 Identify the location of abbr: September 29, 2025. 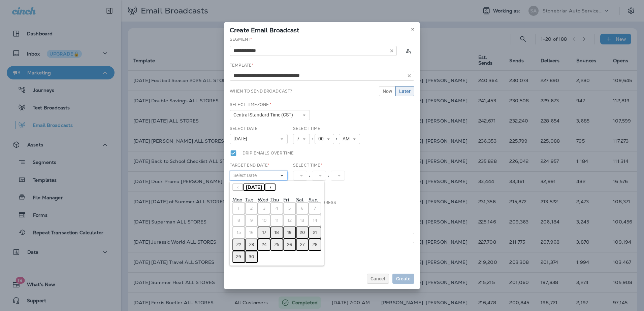
(238, 257).